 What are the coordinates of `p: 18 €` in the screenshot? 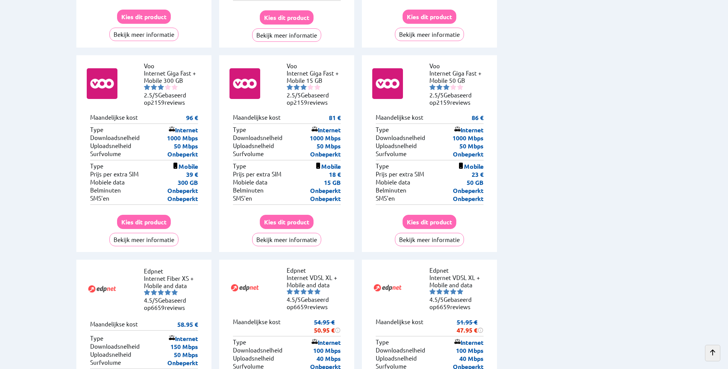 It's located at (335, 174).